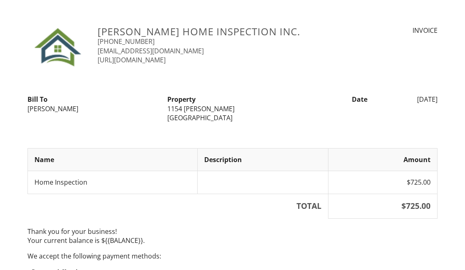  What do you see at coordinates (383, 206) in the screenshot?
I see `th: $725.00` at bounding box center [383, 206].